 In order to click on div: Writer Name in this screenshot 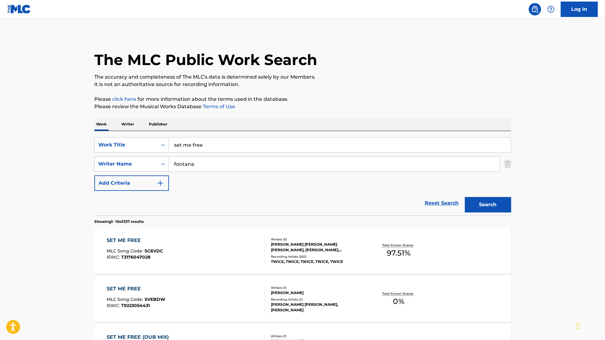, I will do `click(126, 164)`.